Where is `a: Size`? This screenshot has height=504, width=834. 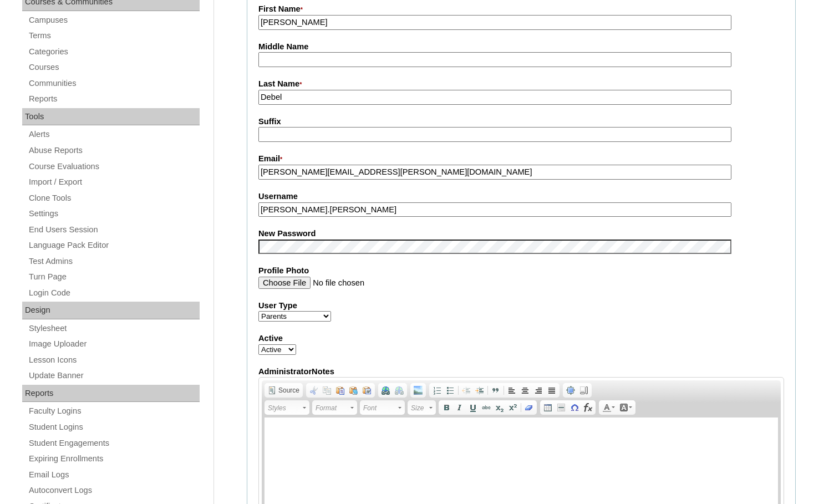 a: Size is located at coordinates (421, 408).